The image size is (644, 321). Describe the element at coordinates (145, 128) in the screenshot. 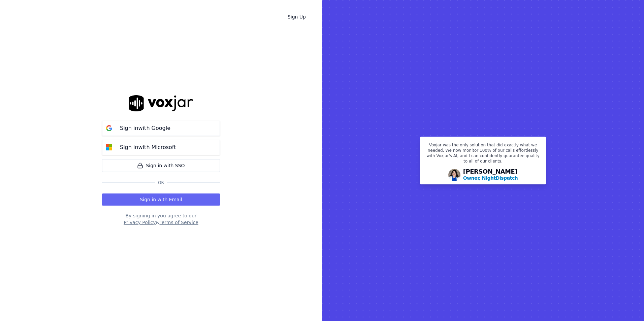

I see `p: Sign in with Google` at that location.